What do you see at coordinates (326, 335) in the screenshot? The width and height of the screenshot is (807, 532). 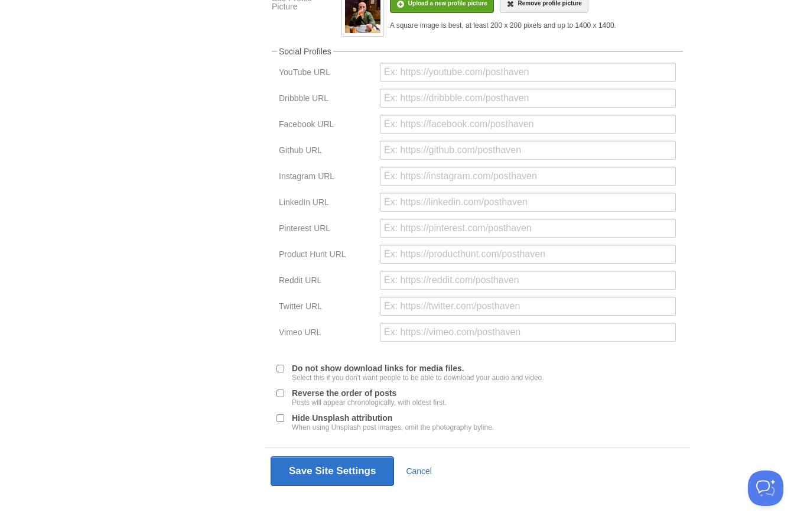 I see `label: Vimeo URL` at bounding box center [326, 335].